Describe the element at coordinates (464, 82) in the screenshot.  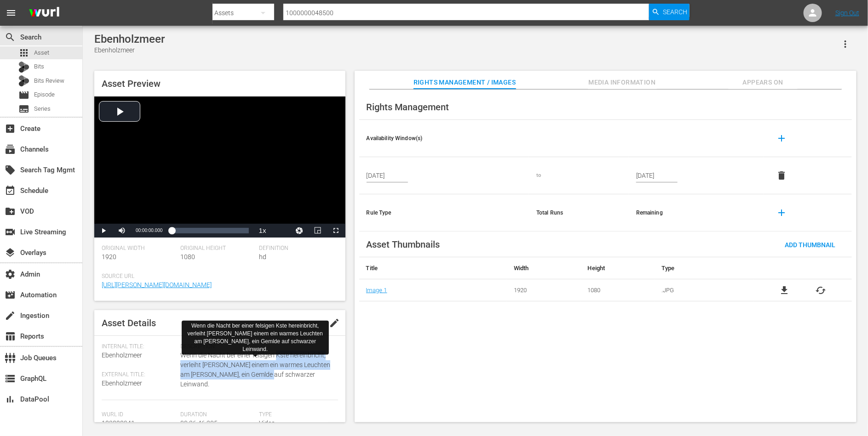
I see `span: Rights Management / Images` at that location.